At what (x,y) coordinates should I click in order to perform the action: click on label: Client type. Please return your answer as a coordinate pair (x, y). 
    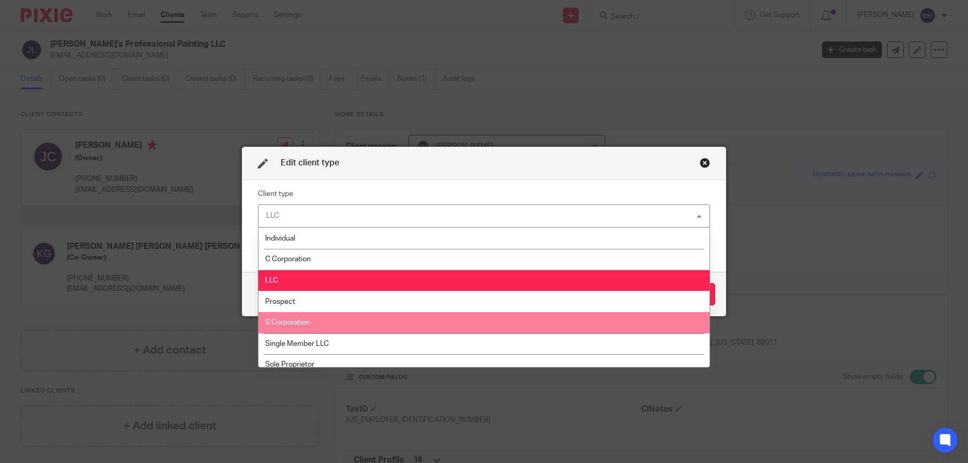
    Looking at the image, I should click on (276, 194).